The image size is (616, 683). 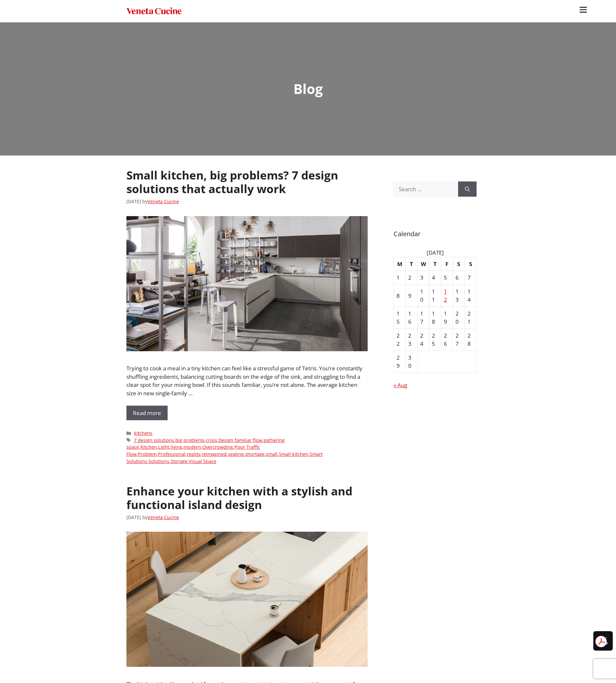 What do you see at coordinates (411, 340) in the screenshot?
I see `td: 23` at bounding box center [411, 340].